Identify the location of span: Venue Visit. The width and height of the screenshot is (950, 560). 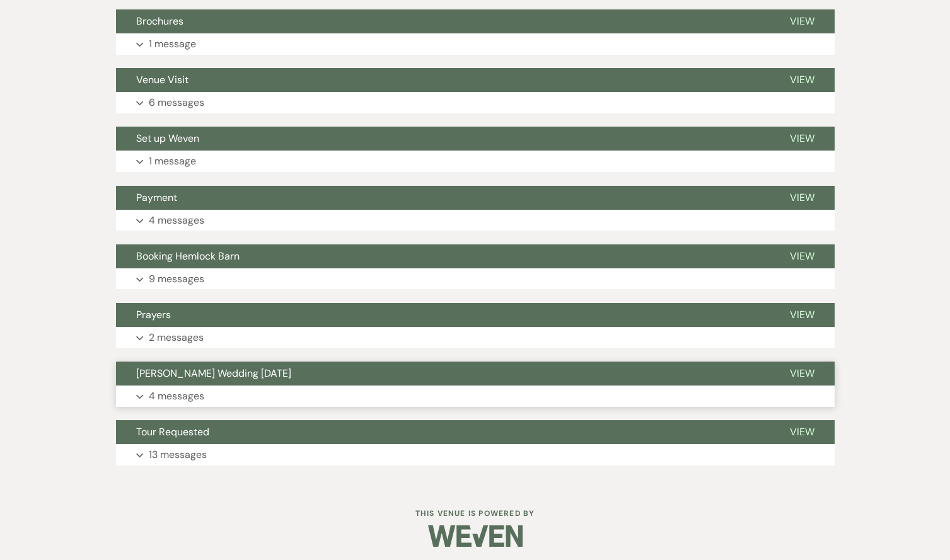
(162, 79).